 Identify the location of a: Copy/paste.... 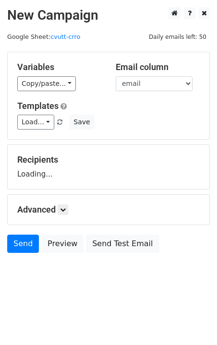
(47, 84).